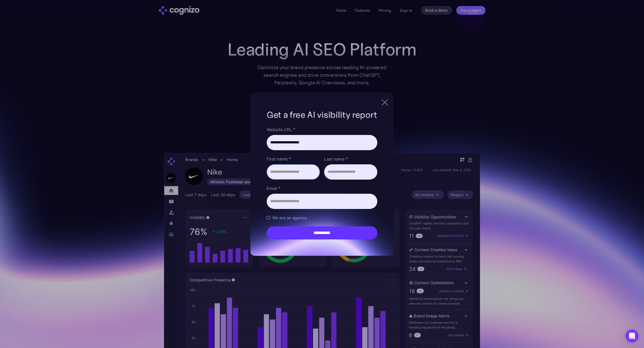 The width and height of the screenshot is (644, 348). What do you see at coordinates (632, 336) in the screenshot?
I see `div: Open Intercom Messenger` at bounding box center [632, 336].